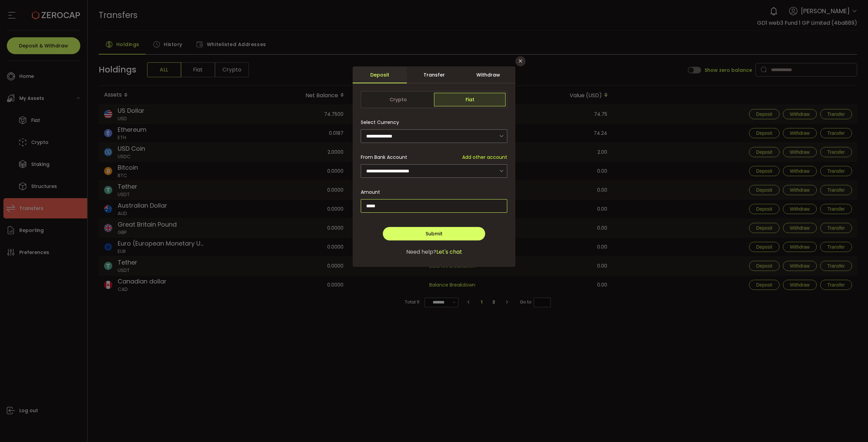 The height and width of the screenshot is (442, 868). I want to click on label: Amount, so click(372, 192).